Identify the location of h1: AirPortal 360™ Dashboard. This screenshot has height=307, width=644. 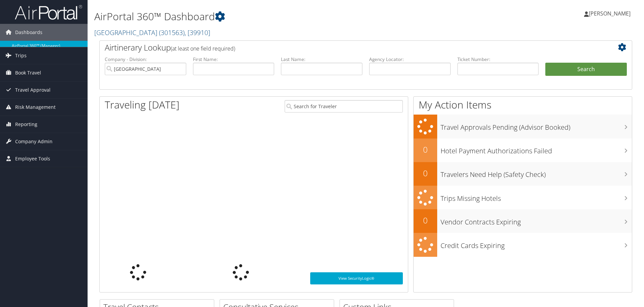
(275, 16).